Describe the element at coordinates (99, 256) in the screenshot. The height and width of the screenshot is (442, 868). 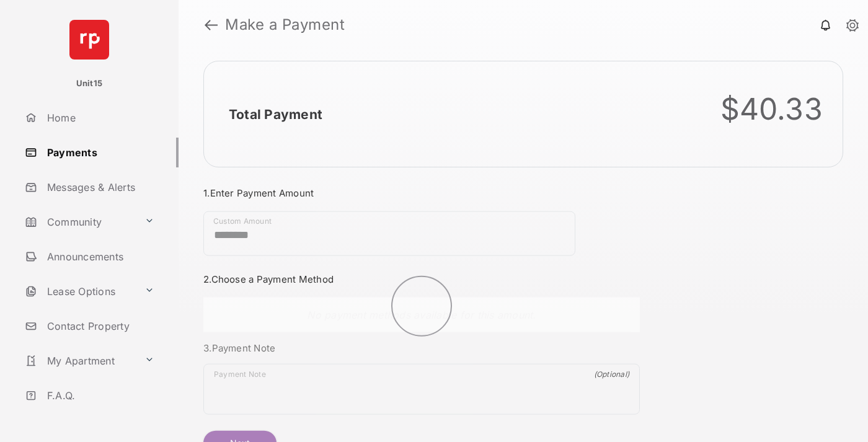
I see `a: Announcements` at that location.